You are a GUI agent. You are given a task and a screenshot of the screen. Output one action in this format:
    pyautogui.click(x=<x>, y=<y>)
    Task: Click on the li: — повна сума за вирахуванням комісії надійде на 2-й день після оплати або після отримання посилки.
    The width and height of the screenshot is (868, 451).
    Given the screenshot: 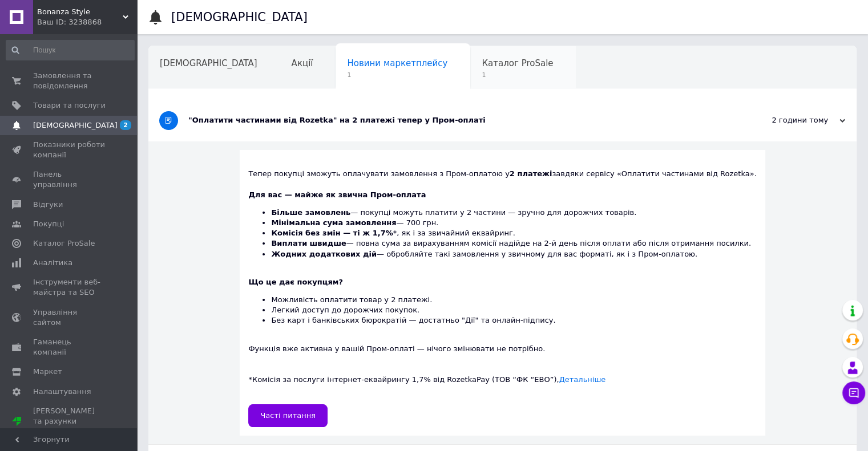 What is the action you would take?
    pyautogui.click(x=514, y=244)
    